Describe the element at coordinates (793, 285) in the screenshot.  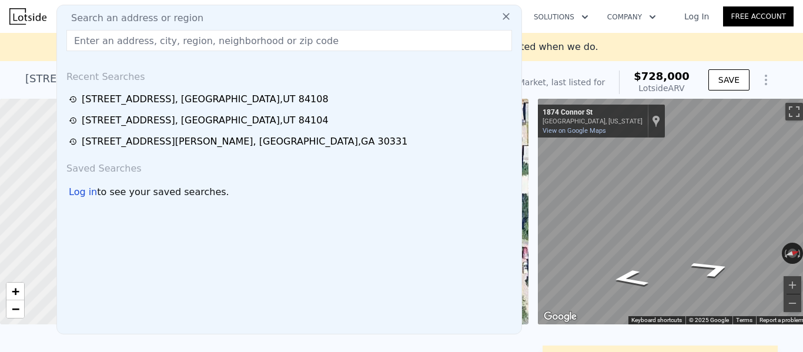
I see `button: Zoom in` at that location.